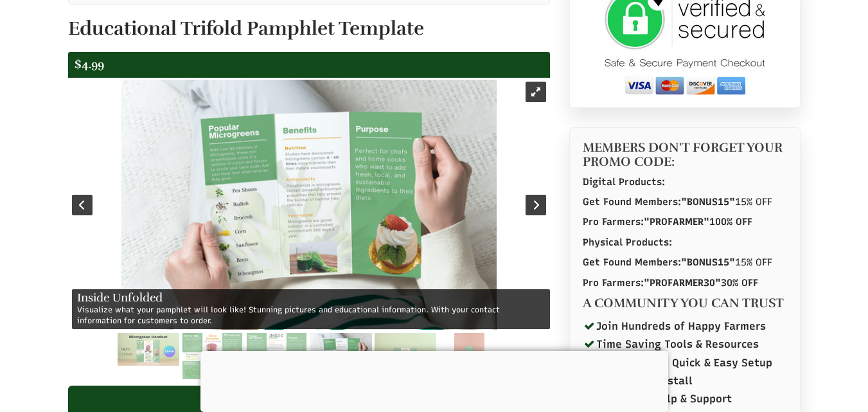 This screenshot has height=412, width=868. I want to click on span: $4.99, so click(89, 64).